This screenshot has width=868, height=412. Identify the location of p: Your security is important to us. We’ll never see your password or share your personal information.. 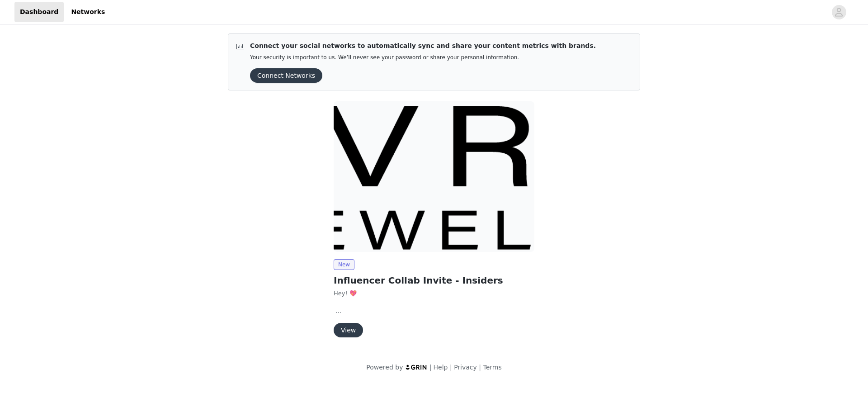
(423, 57).